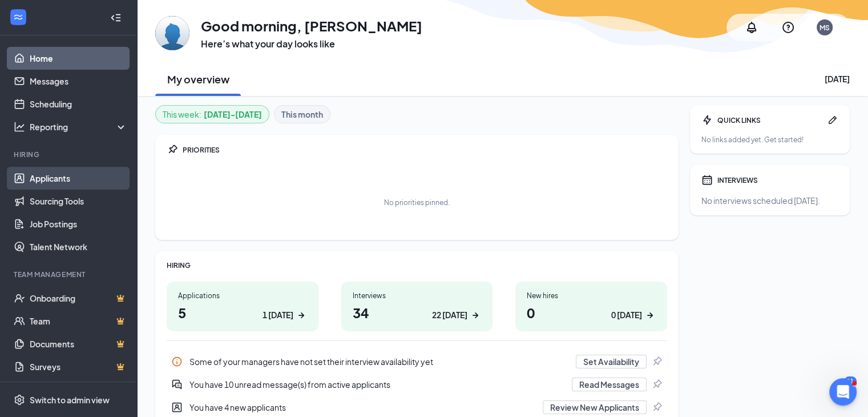 This screenshot has height=417, width=868. What do you see at coordinates (177, 407) in the screenshot?
I see `svg: UserEntity` at bounding box center [177, 407].